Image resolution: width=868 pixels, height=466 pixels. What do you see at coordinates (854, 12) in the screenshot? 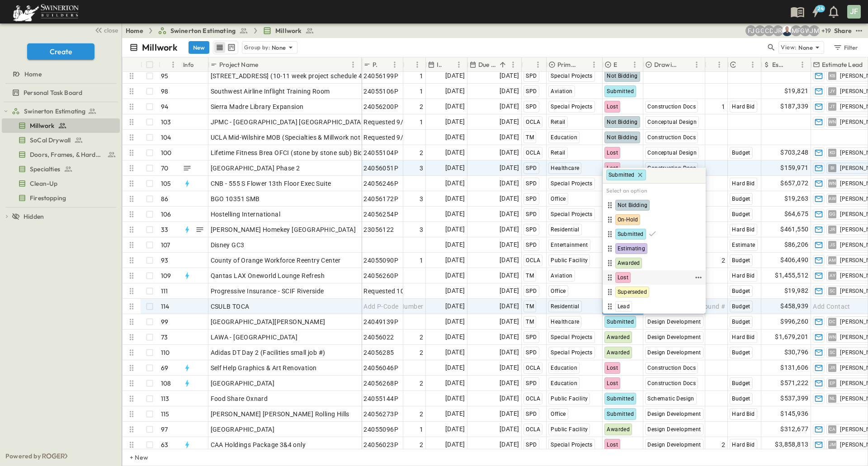
I see `button: JF` at bounding box center [854, 12].